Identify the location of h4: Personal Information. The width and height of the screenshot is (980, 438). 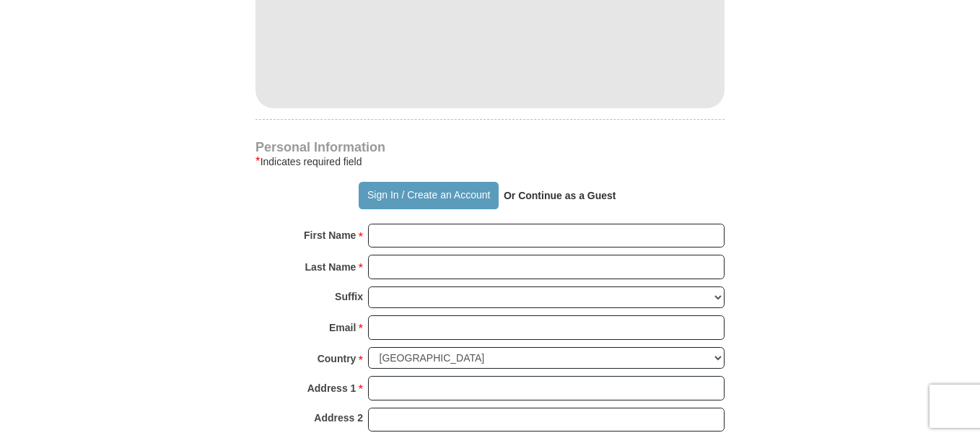
(490, 148).